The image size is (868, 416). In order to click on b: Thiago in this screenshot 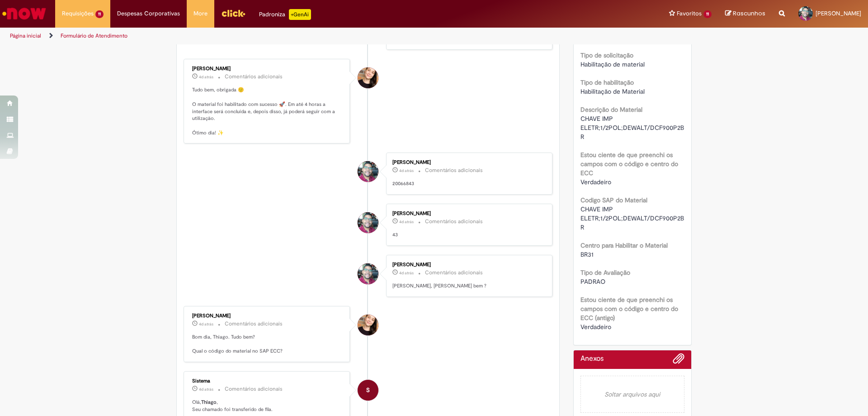, I will do `click(209, 402)`.